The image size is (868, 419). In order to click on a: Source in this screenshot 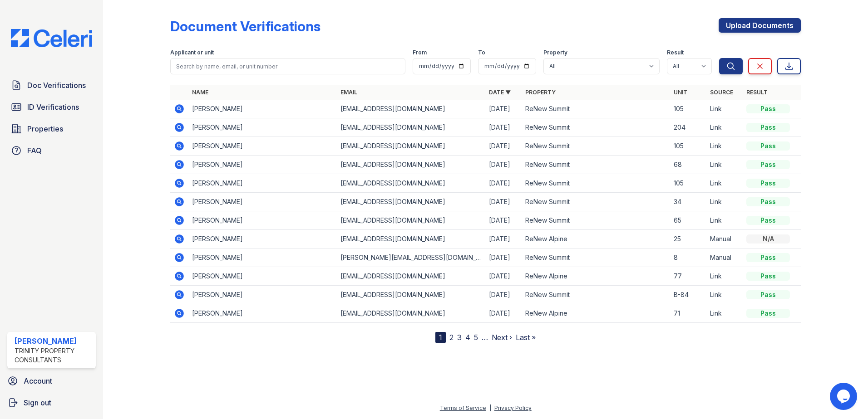, I will do `click(722, 92)`.